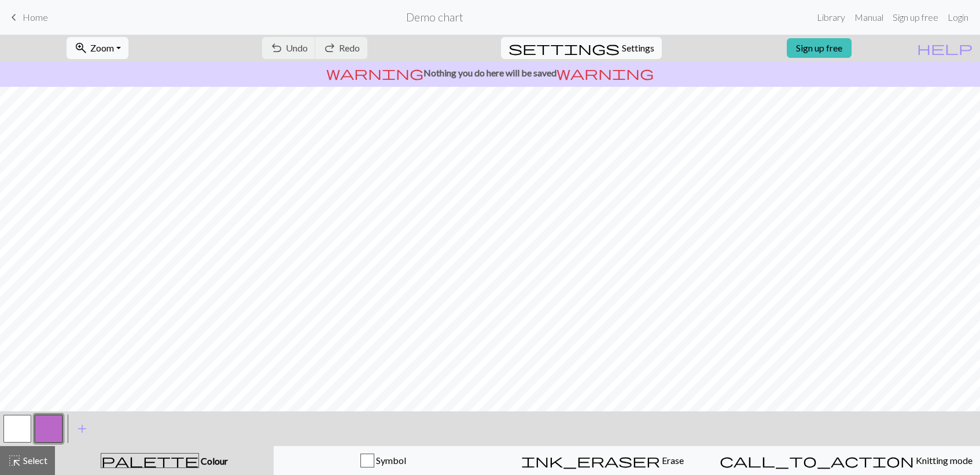 This screenshot has height=475, width=980. Describe the element at coordinates (845, 460) in the screenshot. I see `button: Knitting mode` at that location.